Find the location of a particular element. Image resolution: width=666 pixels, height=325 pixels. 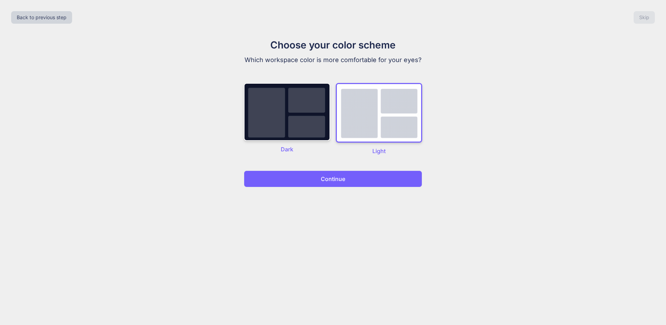

p: Continue is located at coordinates (333, 179).